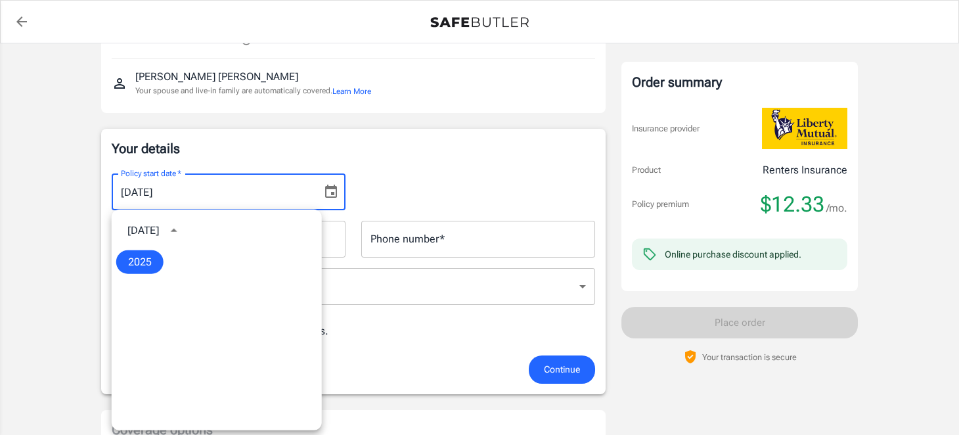 This screenshot has width=959, height=435. What do you see at coordinates (750, 357) in the screenshot?
I see `p: Your transaction is secure` at bounding box center [750, 357].